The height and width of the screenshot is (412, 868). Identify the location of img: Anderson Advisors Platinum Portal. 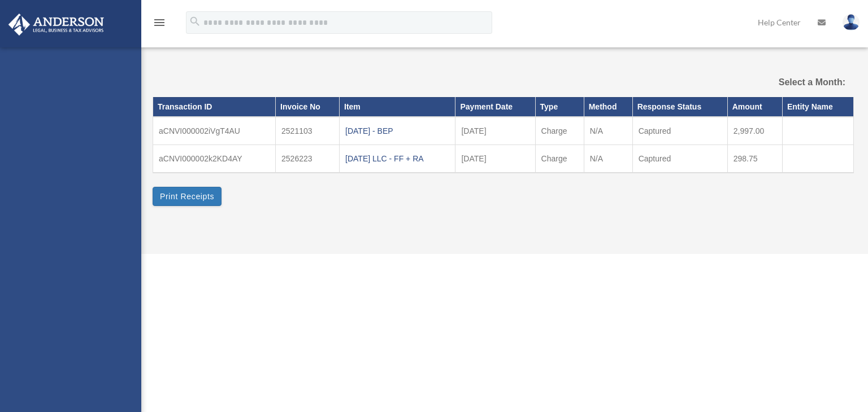
(56, 24).